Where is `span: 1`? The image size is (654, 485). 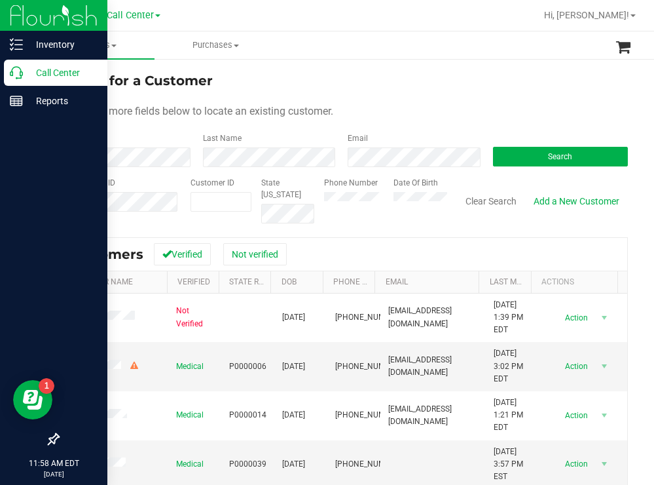 span: 1 is located at coordinates (8, 7).